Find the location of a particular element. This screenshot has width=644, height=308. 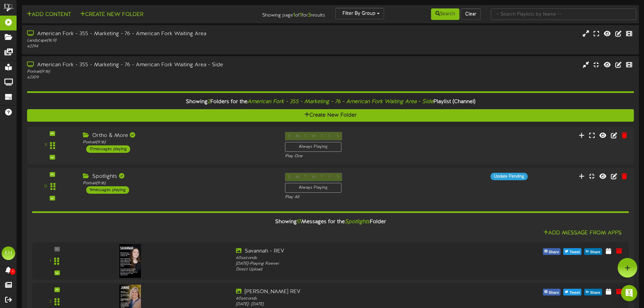

button: Add Message From Apps is located at coordinates (582, 233).